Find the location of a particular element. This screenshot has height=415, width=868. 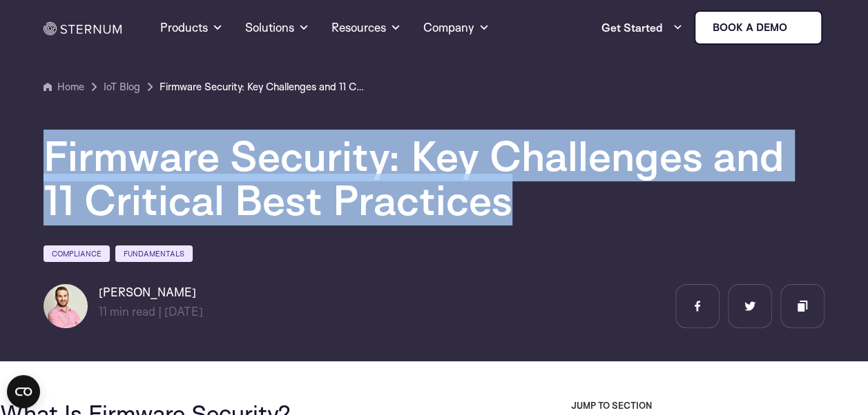

h1: Firmware Security: Key Challenges and 11 Critical Best Practices is located at coordinates (434, 178).